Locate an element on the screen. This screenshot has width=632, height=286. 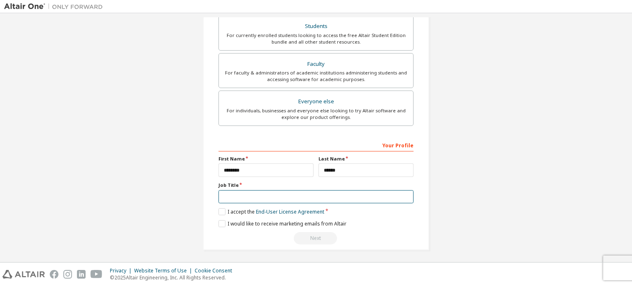
label: Job Title is located at coordinates (316, 185).